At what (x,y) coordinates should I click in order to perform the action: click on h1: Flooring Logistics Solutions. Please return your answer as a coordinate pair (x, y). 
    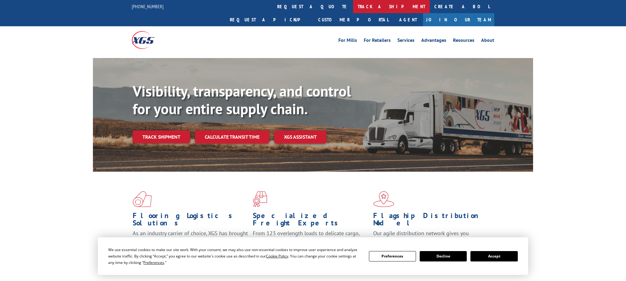
    Looking at the image, I should click on (190, 221).